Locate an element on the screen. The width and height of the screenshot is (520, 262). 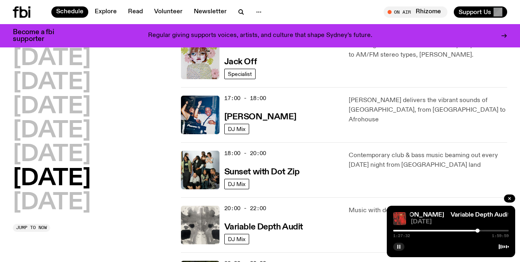
a: Read is located at coordinates (135, 12).